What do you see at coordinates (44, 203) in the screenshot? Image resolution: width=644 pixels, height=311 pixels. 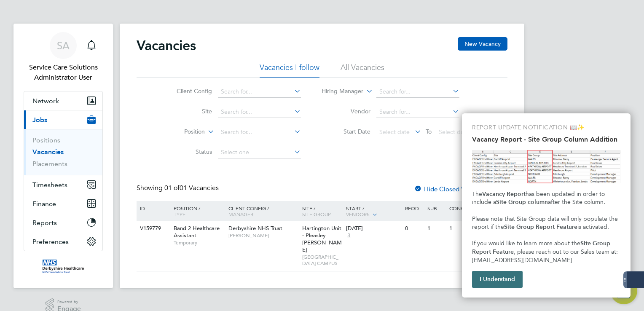 I see `span: Finance` at bounding box center [44, 203].